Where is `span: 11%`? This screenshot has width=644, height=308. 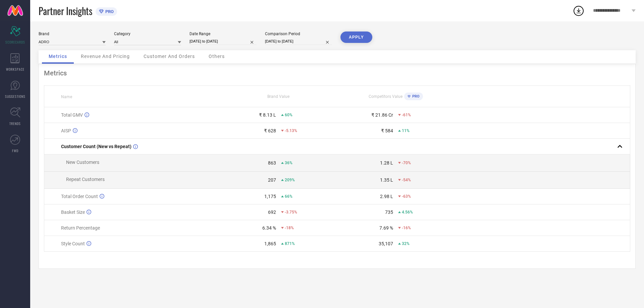 span: 11% is located at coordinates (405, 131).